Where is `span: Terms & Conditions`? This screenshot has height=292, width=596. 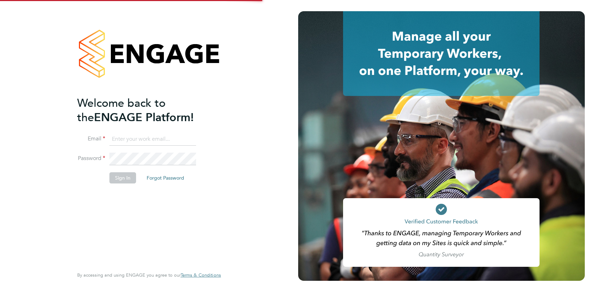 span: Terms & Conditions is located at coordinates (201, 275).